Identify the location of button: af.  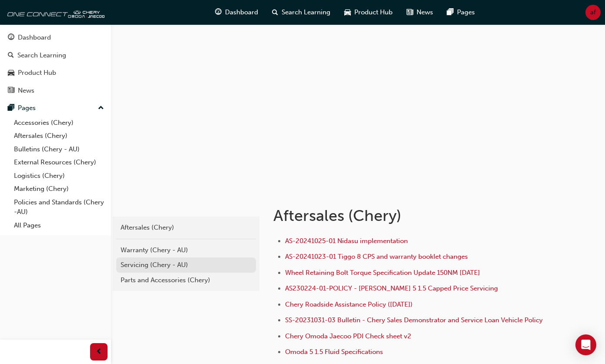
(593, 12).